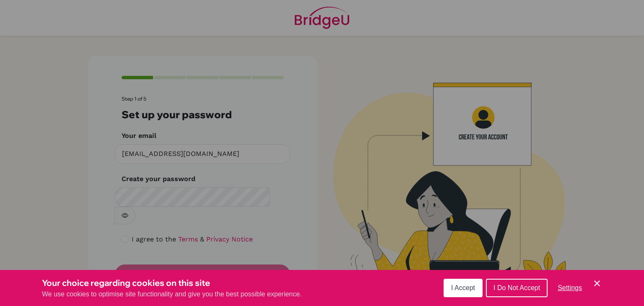 The width and height of the screenshot is (644, 306). What do you see at coordinates (597, 283) in the screenshot?
I see `button: Save and close` at bounding box center [597, 283].